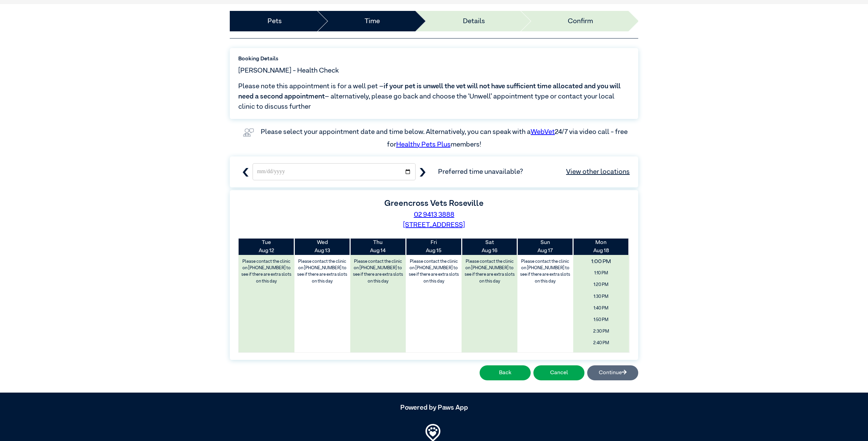 This screenshot has width=868, height=441. What do you see at coordinates (490, 247) in the screenshot?
I see `th: Aug 16` at bounding box center [490, 247].